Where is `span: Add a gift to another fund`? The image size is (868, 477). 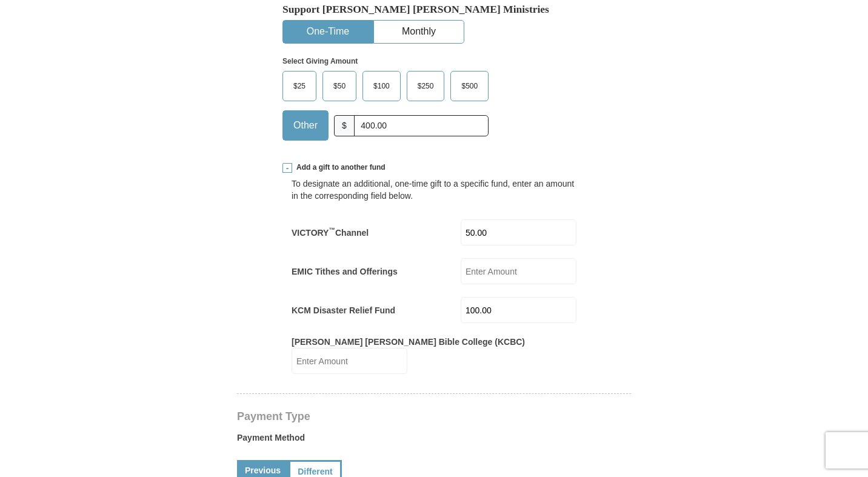 span: Add a gift to another fund is located at coordinates (339, 167).